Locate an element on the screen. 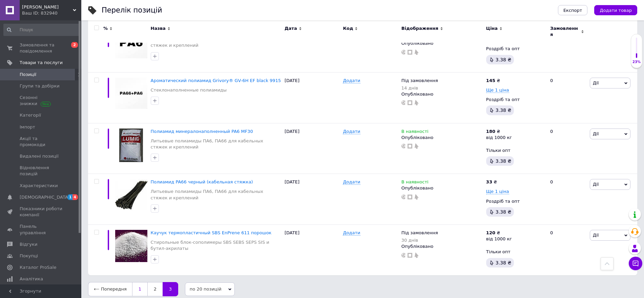 This screenshot has width=644, height=298. div: 30 днів is located at coordinates (420, 240).